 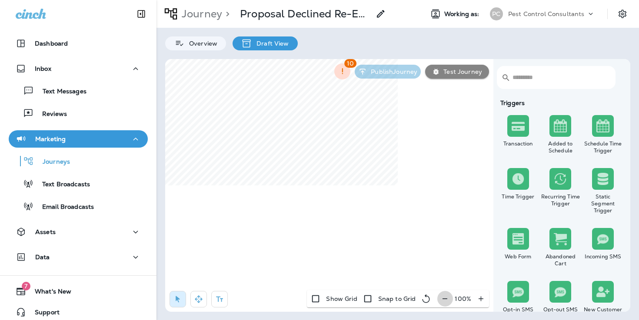 What do you see at coordinates (518, 257) in the screenshot?
I see `div: Web Form` at bounding box center [518, 257].